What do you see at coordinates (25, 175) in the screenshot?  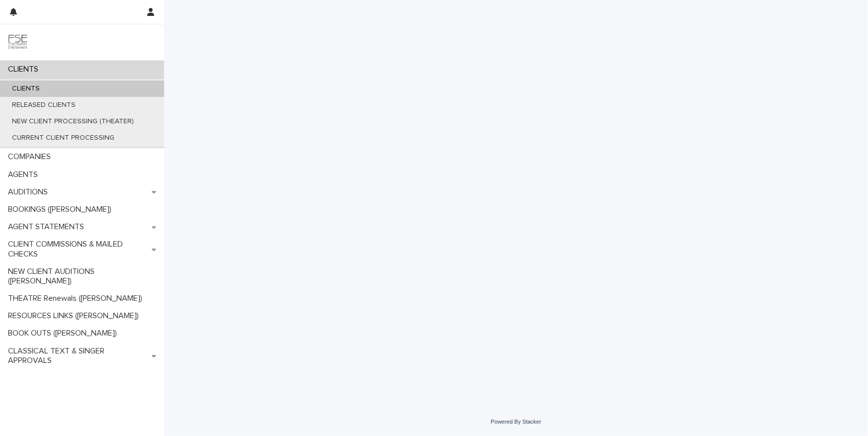 I see `p: AGENTS` at bounding box center [25, 175].